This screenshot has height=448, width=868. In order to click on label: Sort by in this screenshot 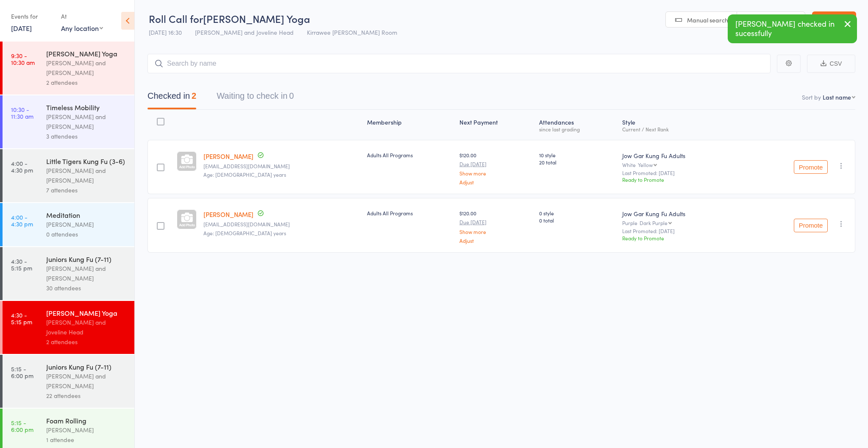, I will do `click(812, 97)`.